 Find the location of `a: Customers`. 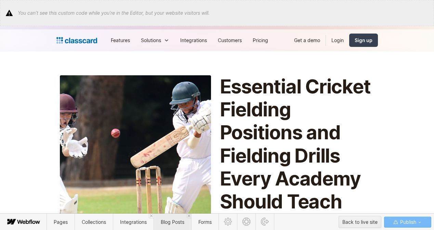

a: Customers is located at coordinates (230, 40).